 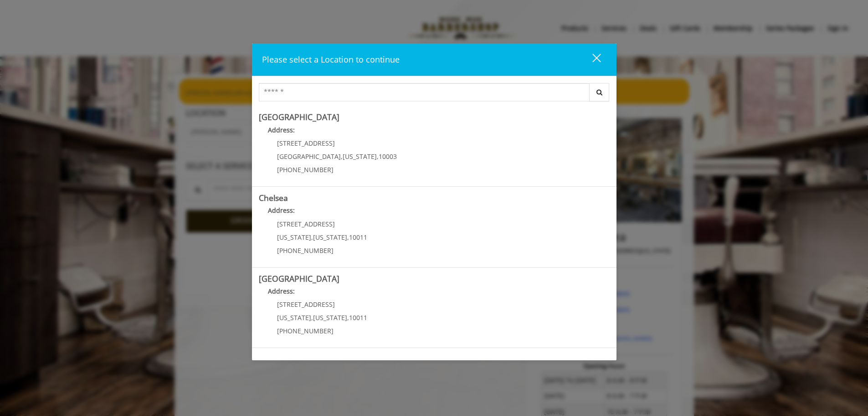 I want to click on div: Center Select, so click(x=434, y=94).